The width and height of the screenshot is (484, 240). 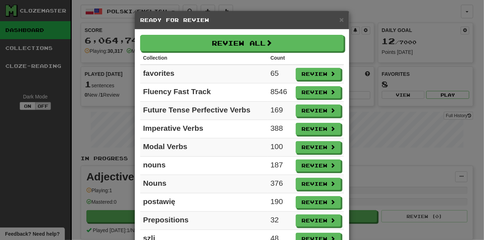 What do you see at coordinates (280, 220) in the screenshot?
I see `td: 32` at bounding box center [280, 220].